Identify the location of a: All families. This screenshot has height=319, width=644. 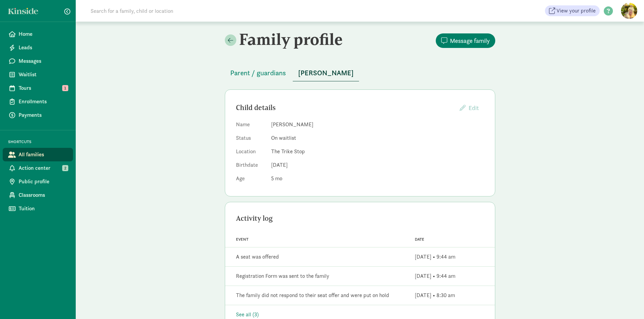
(38, 155).